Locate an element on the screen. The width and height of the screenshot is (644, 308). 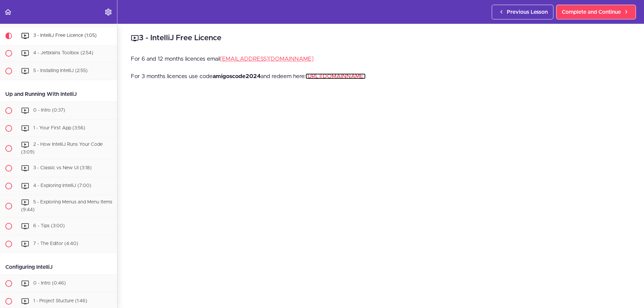
strong: amigoscode2024 is located at coordinates (236, 76).